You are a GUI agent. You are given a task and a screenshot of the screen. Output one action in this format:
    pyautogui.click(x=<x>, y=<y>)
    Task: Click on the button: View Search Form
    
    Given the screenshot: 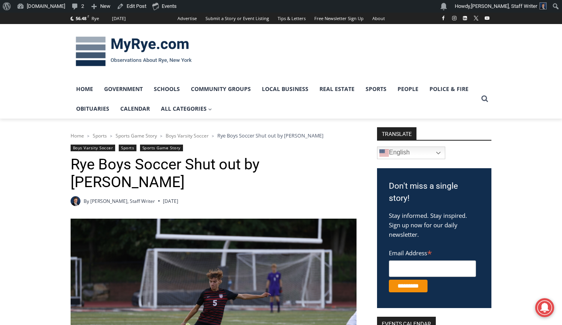 What is the action you would take?
    pyautogui.click(x=485, y=99)
    